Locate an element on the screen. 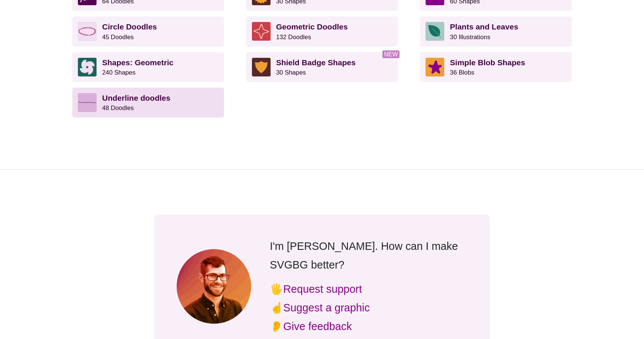  strong: Underline doodles is located at coordinates (136, 98).